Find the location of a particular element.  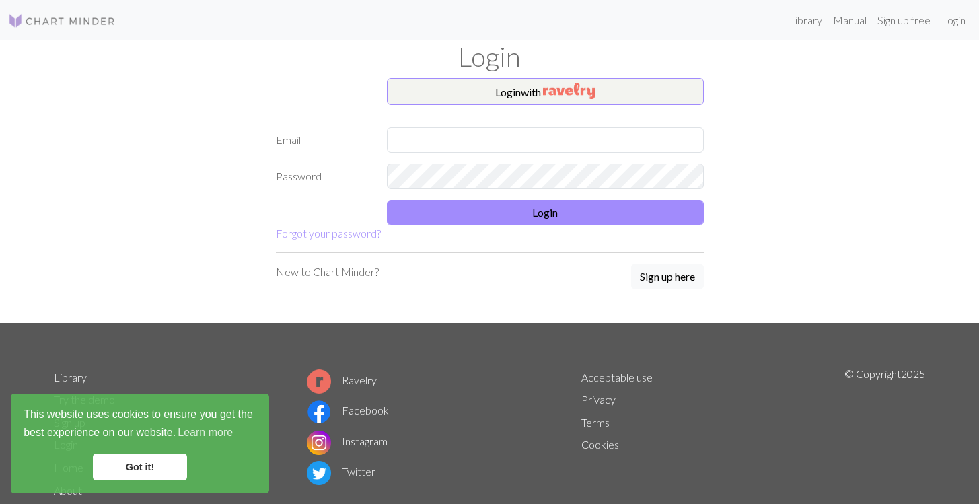

button: Sign up here is located at coordinates (667, 276).